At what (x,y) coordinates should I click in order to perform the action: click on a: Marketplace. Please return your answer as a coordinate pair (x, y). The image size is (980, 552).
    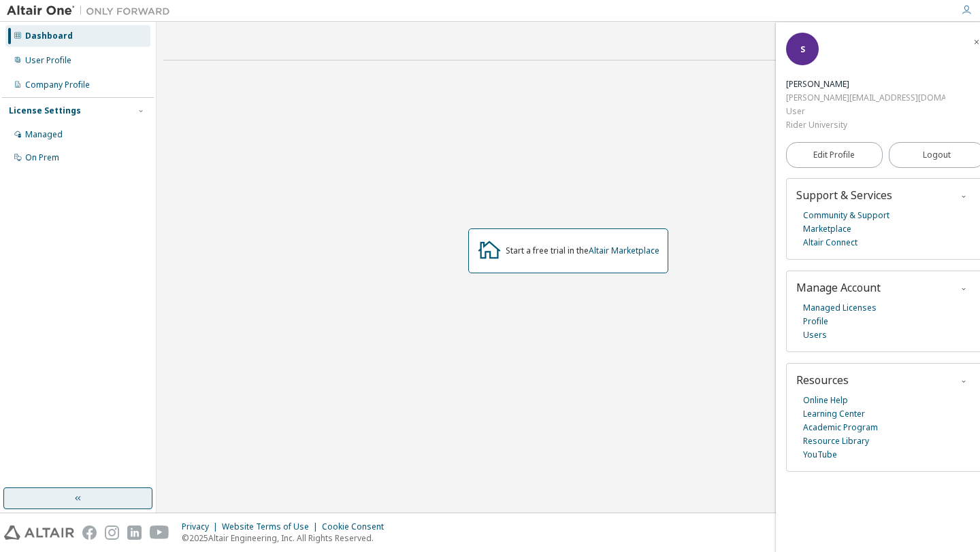
    Looking at the image, I should click on (827, 229).